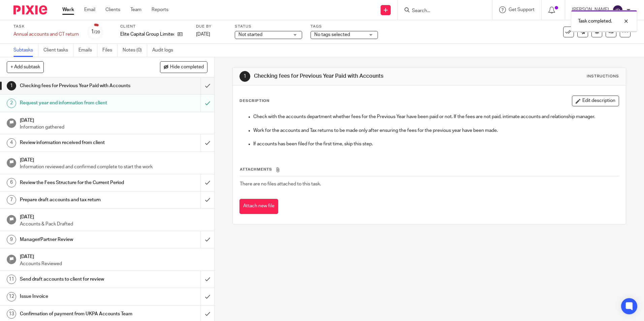 Image resolution: width=644 pixels, height=321 pixels. I want to click on a: Emails, so click(88, 50).